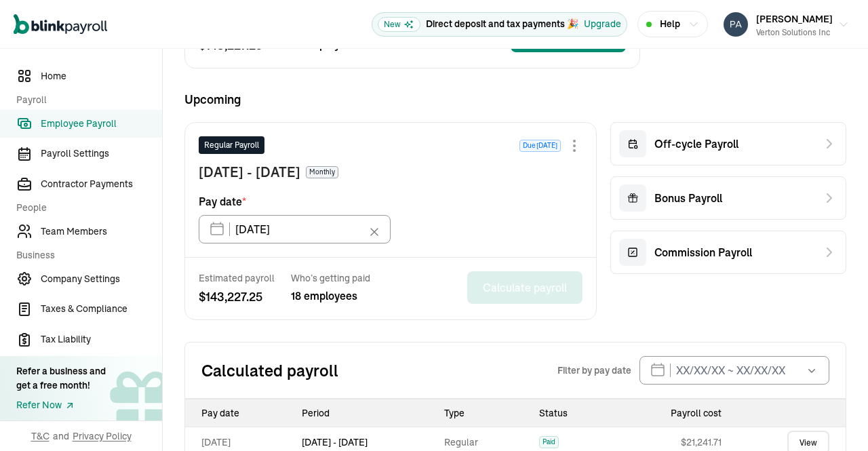 The height and width of the screenshot is (451, 868). What do you see at coordinates (101, 308) in the screenshot?
I see `span: Taxes & Compliance` at bounding box center [101, 308].